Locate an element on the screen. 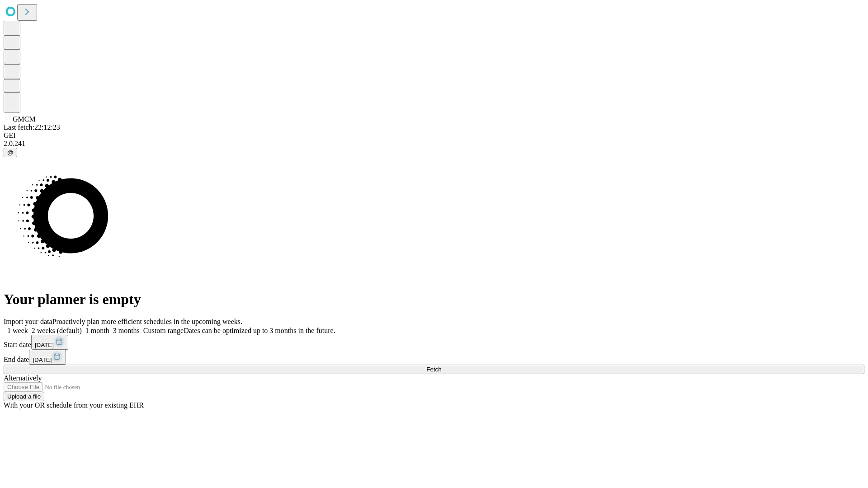  span: 2 weeks (default) is located at coordinates (56, 330).